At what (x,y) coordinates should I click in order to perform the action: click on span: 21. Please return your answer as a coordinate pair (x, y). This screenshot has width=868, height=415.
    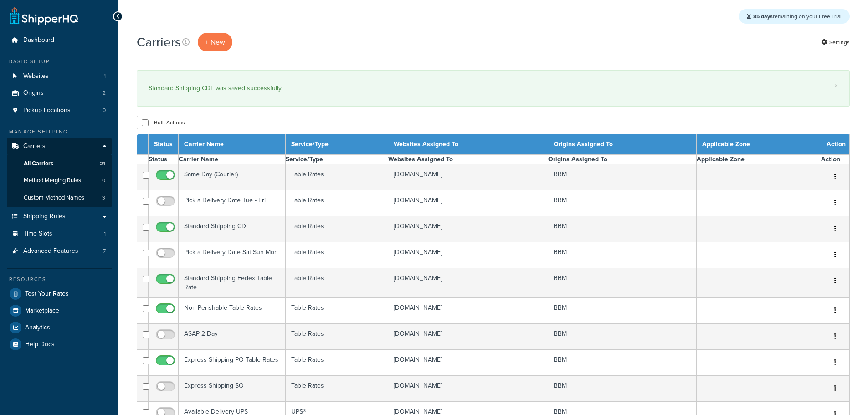
    Looking at the image, I should click on (102, 164).